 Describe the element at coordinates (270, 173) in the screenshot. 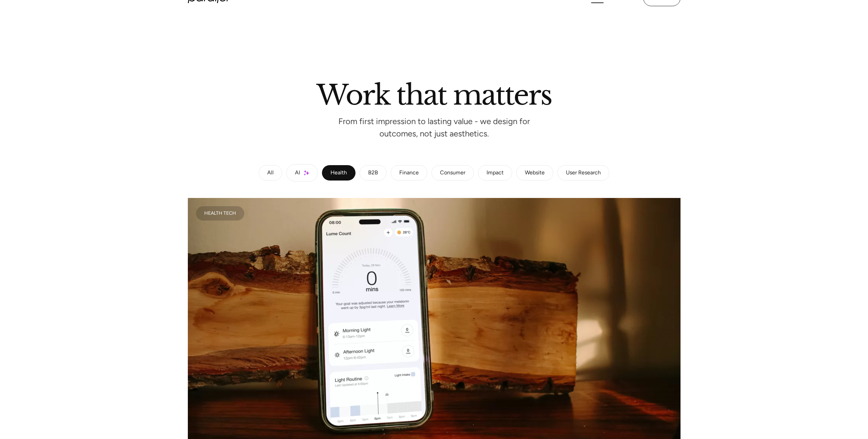

I see `div: All` at that location.